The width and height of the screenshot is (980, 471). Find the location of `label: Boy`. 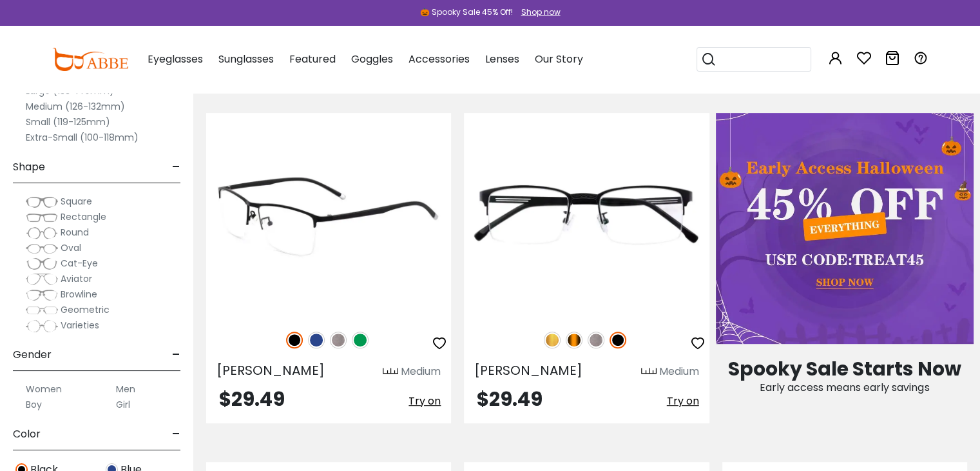

label: Boy is located at coordinates (34, 404).